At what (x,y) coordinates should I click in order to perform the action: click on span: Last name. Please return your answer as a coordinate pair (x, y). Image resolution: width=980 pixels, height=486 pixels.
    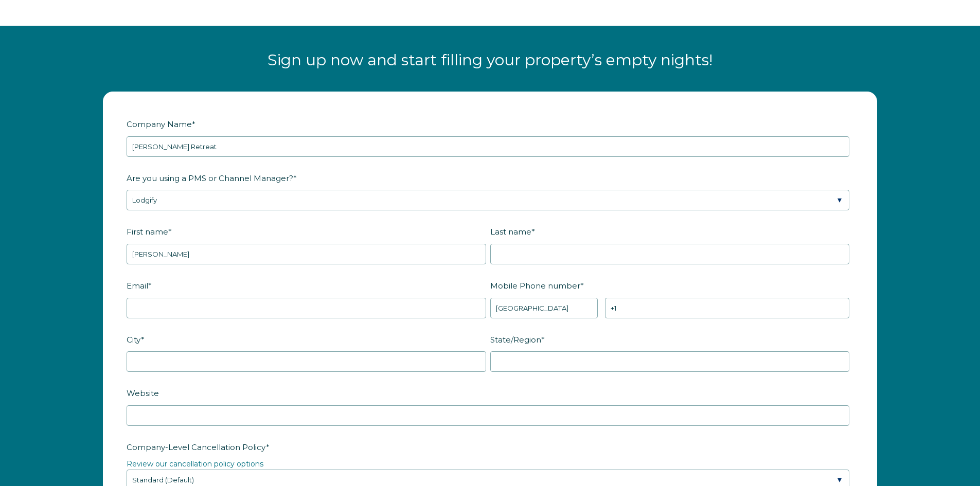
    Looking at the image, I should click on (511, 231).